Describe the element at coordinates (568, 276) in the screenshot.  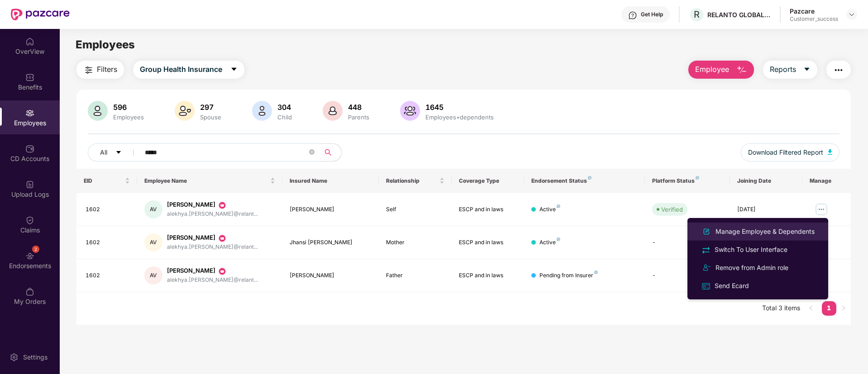
I see `div: Pending from Insurer` at that location.